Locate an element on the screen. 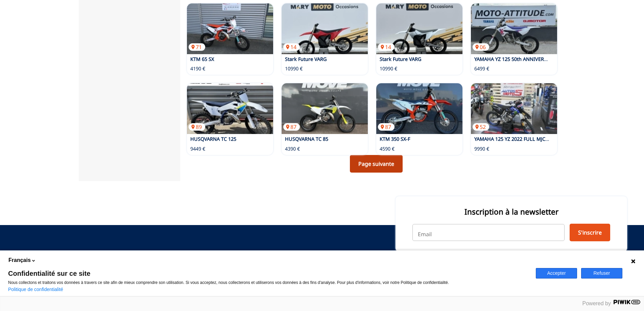 The image size is (644, 311). p: 9449 € is located at coordinates (198, 149).